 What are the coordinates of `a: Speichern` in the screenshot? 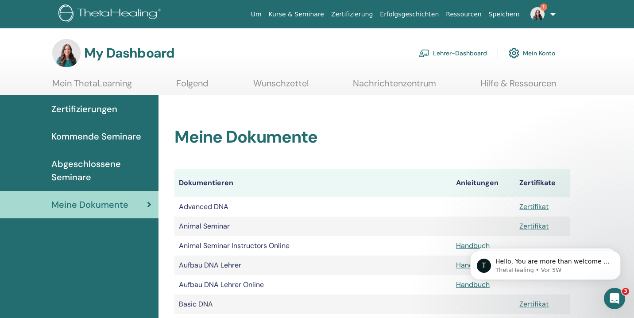 It's located at (505, 14).